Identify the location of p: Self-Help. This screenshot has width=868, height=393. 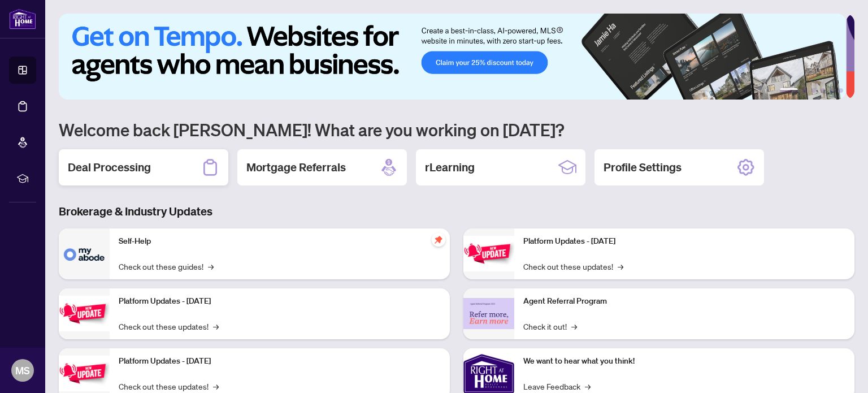
(280, 242).